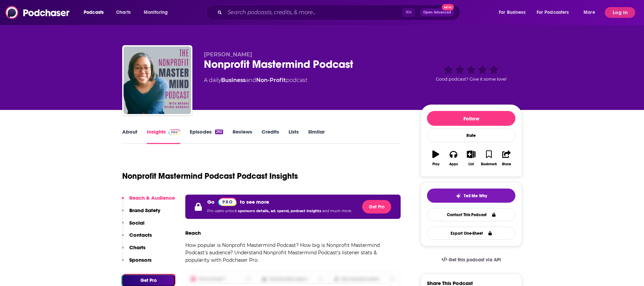  Describe the element at coordinates (475, 260) in the screenshot. I see `span: Get this podcast via API` at that location.